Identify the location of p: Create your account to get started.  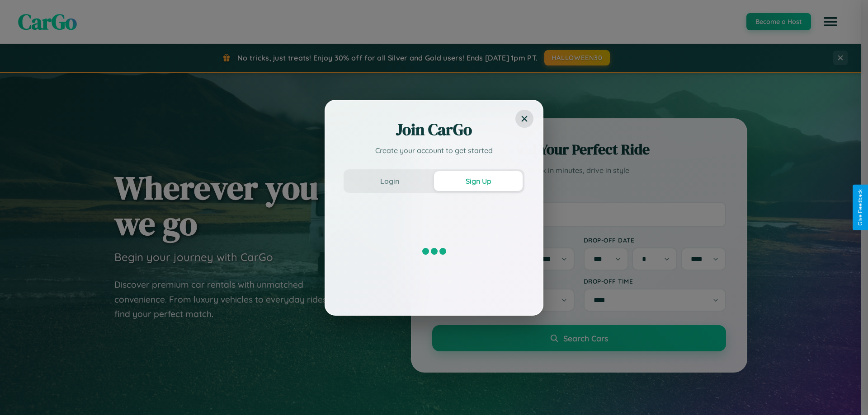
(434, 150).